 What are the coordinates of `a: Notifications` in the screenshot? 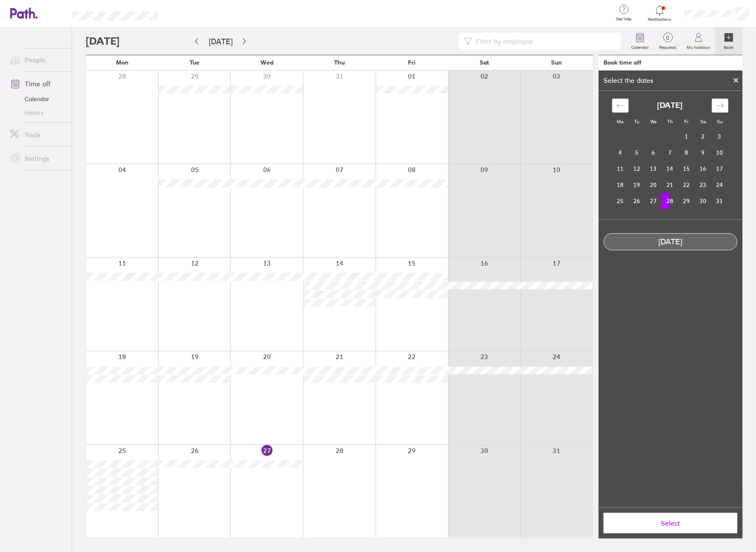 It's located at (659, 14).